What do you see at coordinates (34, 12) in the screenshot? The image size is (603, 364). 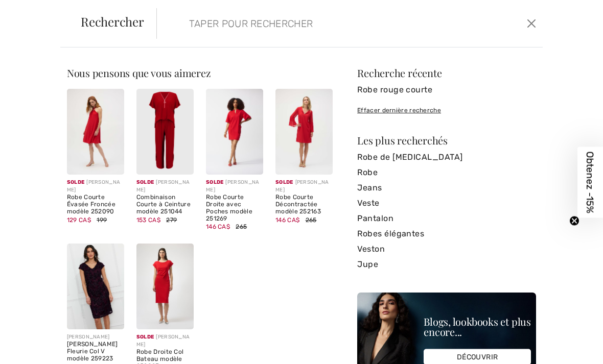 I see `span: Aide` at bounding box center [34, 12].